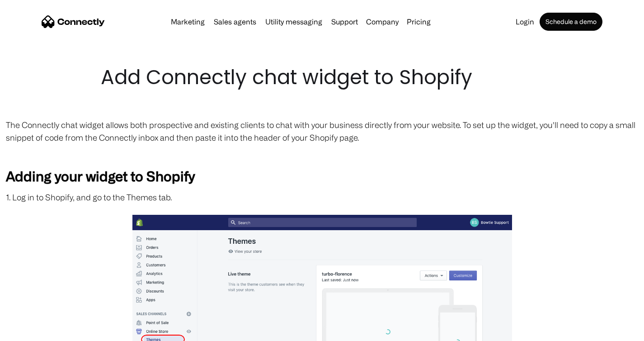  Describe the element at coordinates (322, 197) in the screenshot. I see `p: 1. Log in to Shopify, and go to the Themes tab.` at that location.